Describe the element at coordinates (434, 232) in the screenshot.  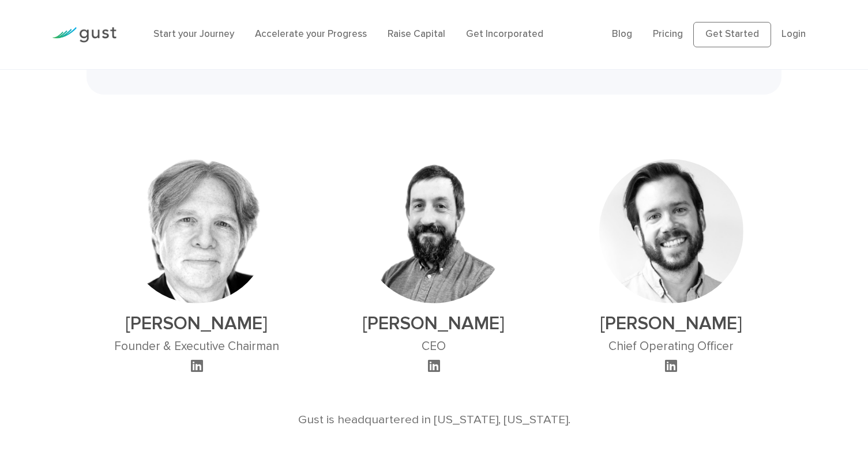
I see `img: Peter Swan` at that location.